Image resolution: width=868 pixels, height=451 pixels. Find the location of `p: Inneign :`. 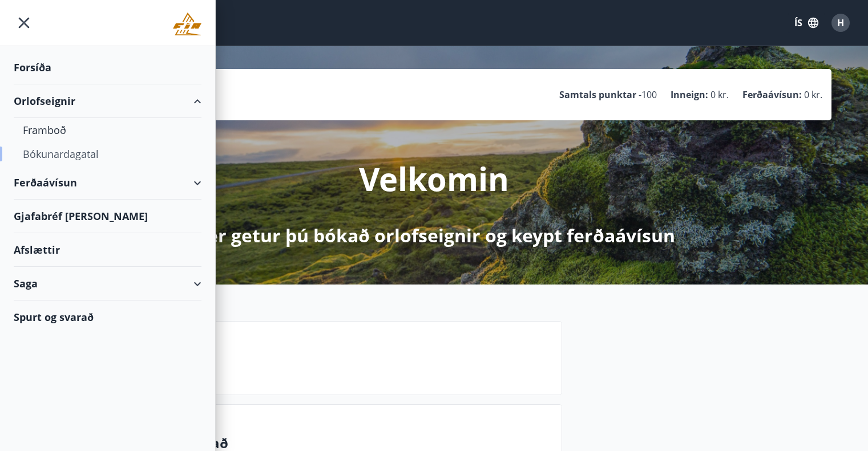

p: Inneign : is located at coordinates (689, 95).